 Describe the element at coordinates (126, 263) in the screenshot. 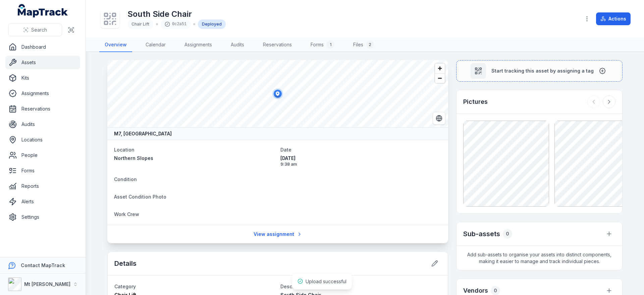

I see `h2: Details` at that location.